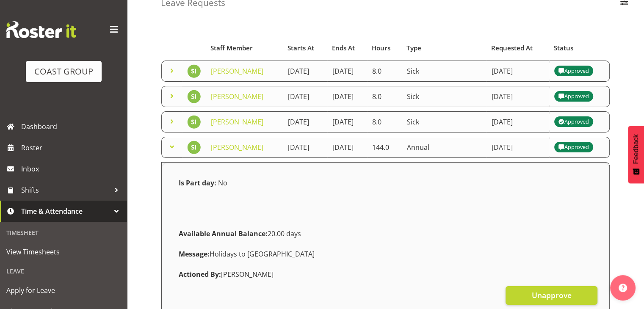  Describe the element at coordinates (636, 155) in the screenshot. I see `button: Feedback - Show survey` at that location.